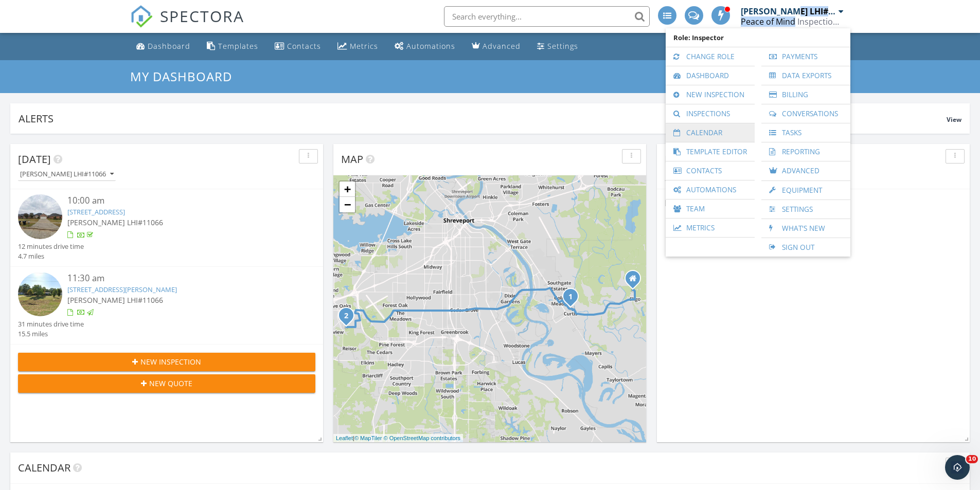 The height and width of the screenshot is (490, 980). Describe the element at coordinates (806, 228) in the screenshot. I see `a: What's New` at that location.